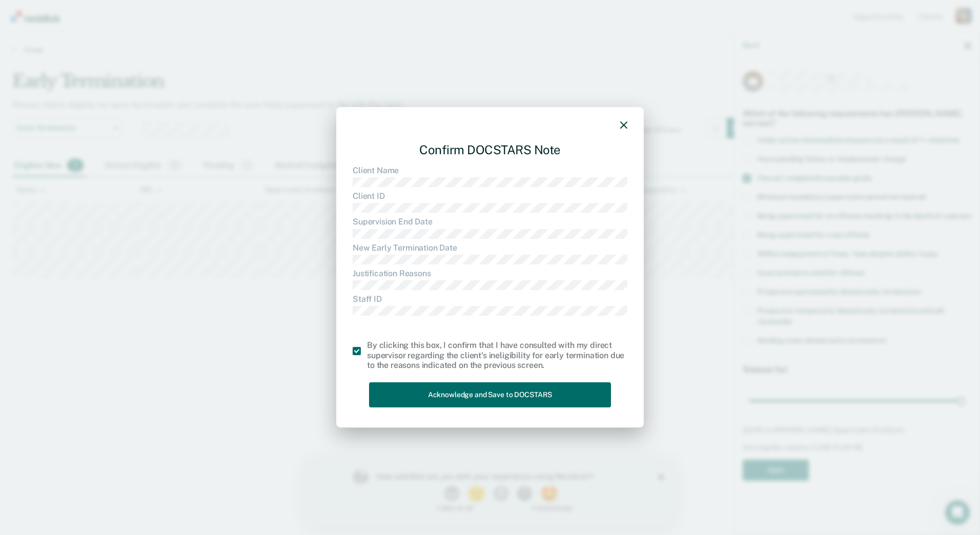  I want to click on button: 2, so click(171, 35).